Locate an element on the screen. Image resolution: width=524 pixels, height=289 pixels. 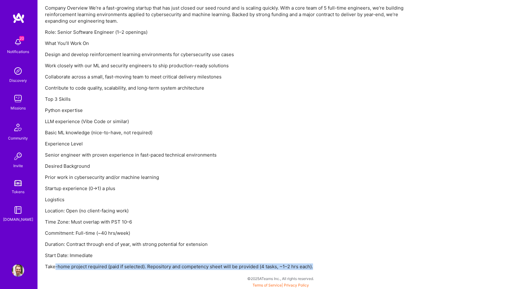
img: User Avatar is located at coordinates (18, 270).